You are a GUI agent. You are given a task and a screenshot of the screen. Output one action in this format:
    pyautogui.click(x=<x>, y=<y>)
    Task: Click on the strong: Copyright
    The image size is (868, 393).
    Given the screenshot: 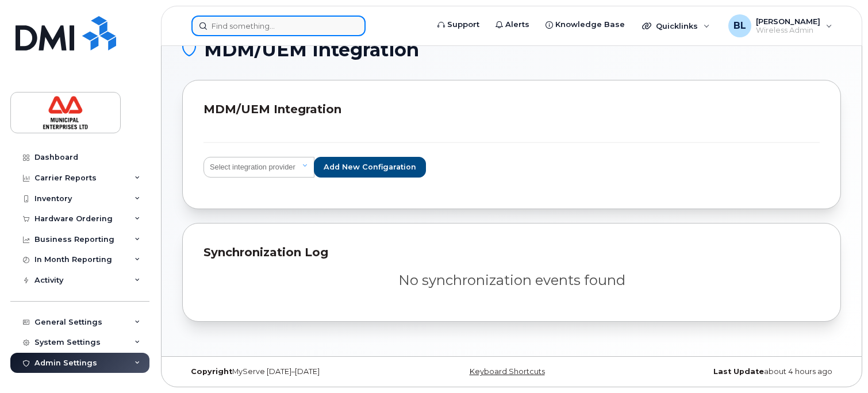 What is the action you would take?
    pyautogui.click(x=211, y=371)
    